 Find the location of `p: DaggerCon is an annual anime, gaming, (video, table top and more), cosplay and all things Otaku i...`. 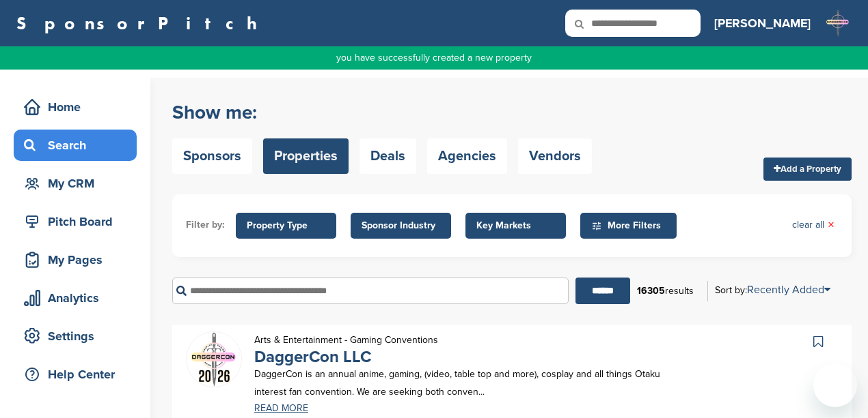

p: DaggerCon is an annual anime, gaming, (video, table top and more), cosplay and all things Otaku i... is located at coordinates (465, 383).